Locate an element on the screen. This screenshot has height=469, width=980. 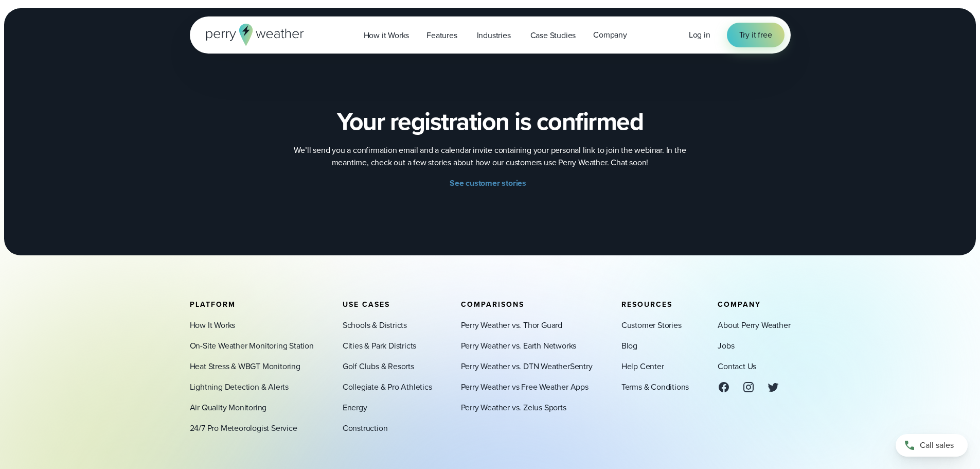
span: Platform is located at coordinates (212, 304).